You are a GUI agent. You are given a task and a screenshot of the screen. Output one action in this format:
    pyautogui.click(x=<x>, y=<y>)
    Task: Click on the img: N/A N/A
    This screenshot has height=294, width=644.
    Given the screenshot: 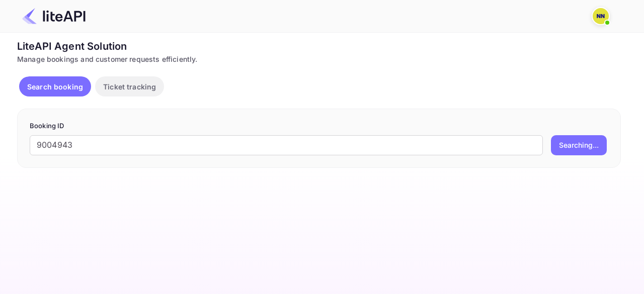 What is the action you would take?
    pyautogui.click(x=601, y=16)
    